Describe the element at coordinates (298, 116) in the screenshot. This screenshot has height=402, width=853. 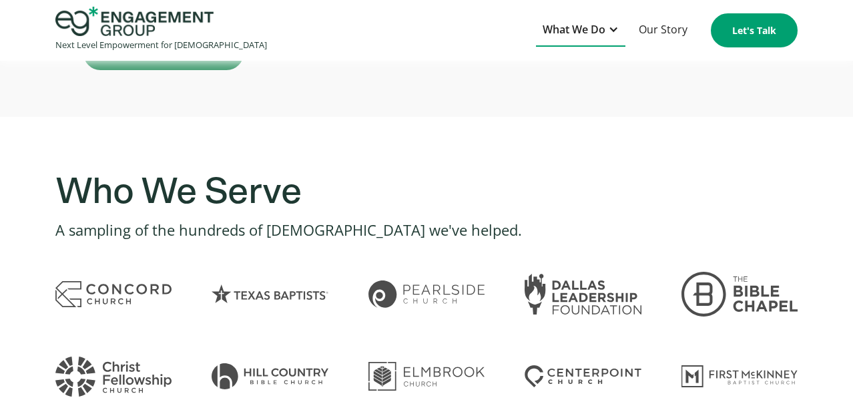
I see `span: Phone number` at that location.